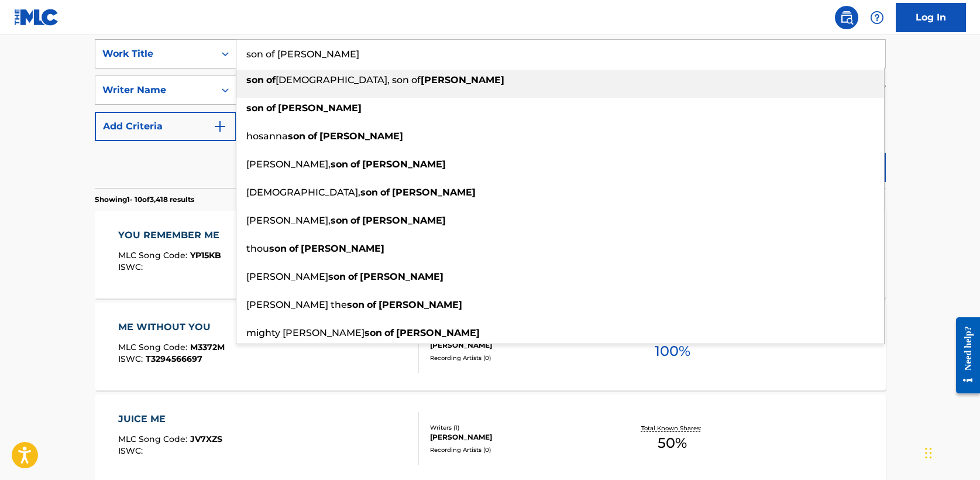 The height and width of the screenshot is (480, 980). What do you see at coordinates (931, 18) in the screenshot?
I see `a: Log In` at bounding box center [931, 18].